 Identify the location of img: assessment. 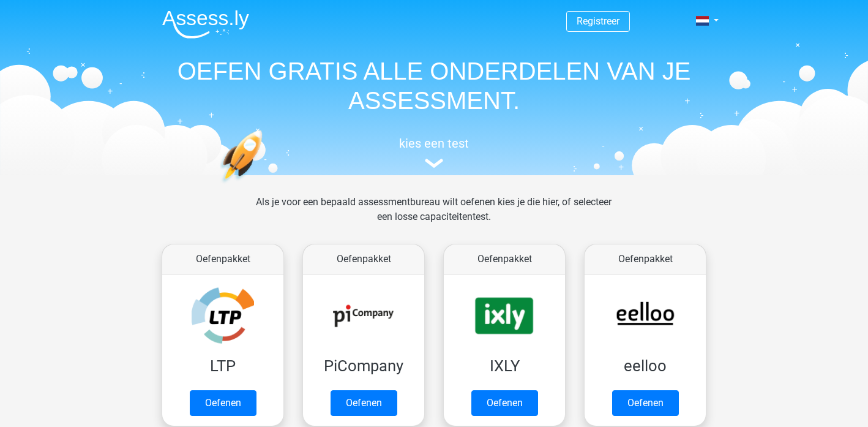
(434, 163).